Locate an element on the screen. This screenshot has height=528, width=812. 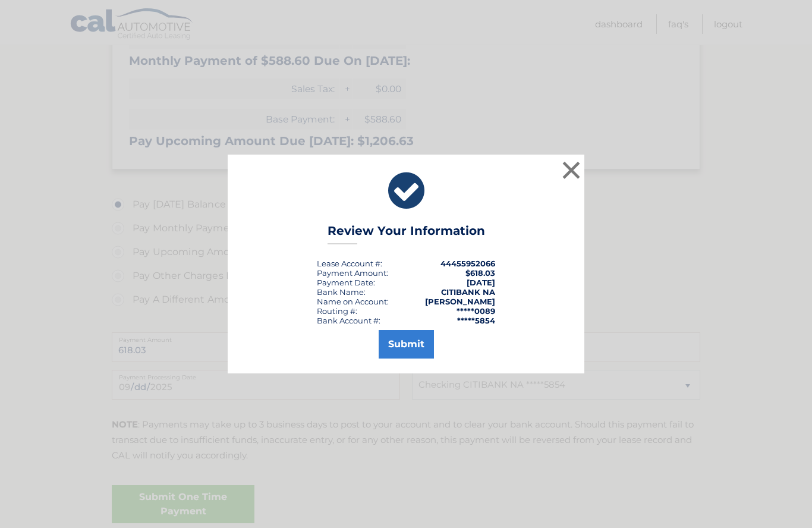
span: $618.03 is located at coordinates (480, 273).